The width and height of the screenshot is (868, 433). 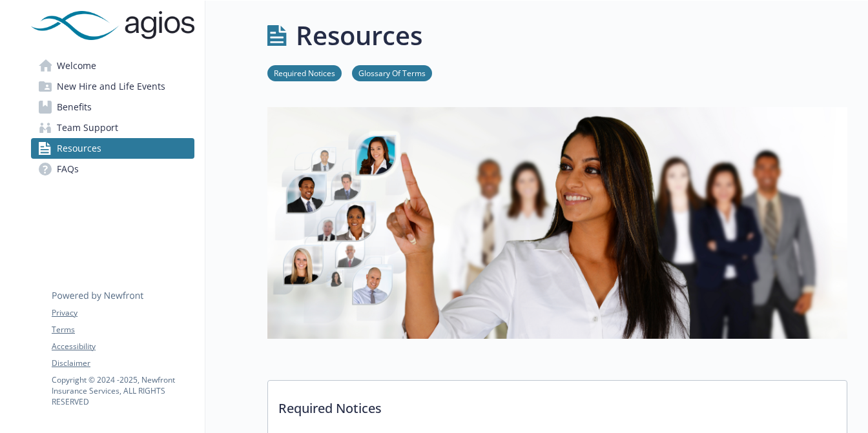 What do you see at coordinates (77, 66) in the screenshot?
I see `span: Welcome` at bounding box center [77, 66].